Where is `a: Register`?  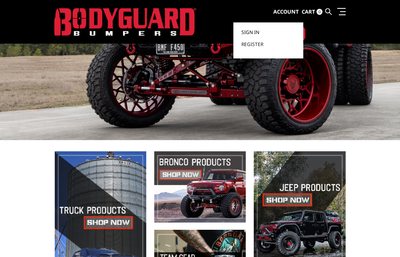 a: Register is located at coordinates (268, 44).